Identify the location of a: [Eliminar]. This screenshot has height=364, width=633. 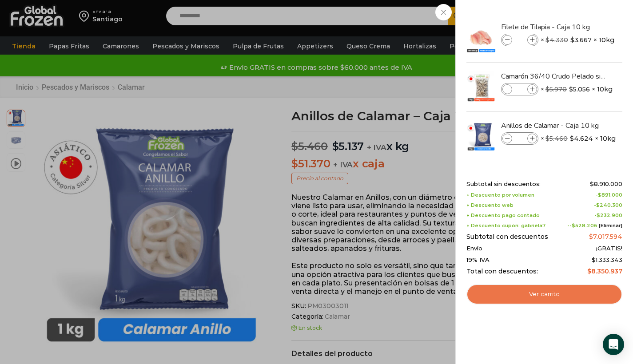
(610, 225).